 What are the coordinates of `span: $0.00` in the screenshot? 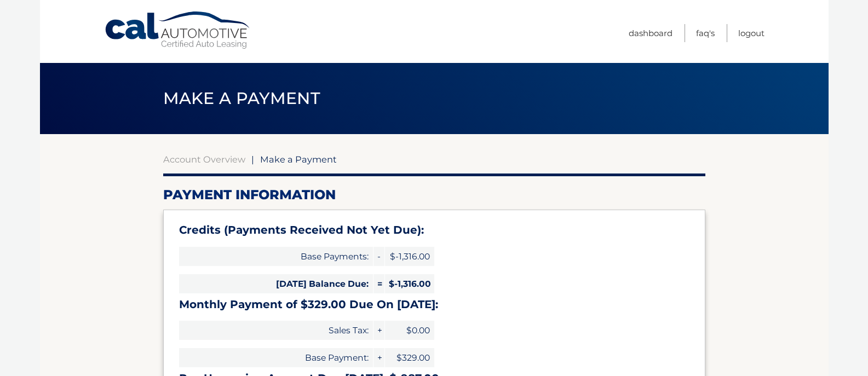 It's located at (409, 330).